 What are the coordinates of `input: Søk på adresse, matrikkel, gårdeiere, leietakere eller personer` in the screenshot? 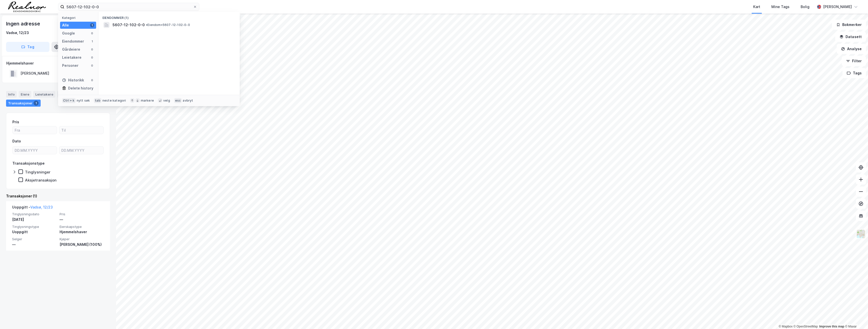 It's located at (128, 6).